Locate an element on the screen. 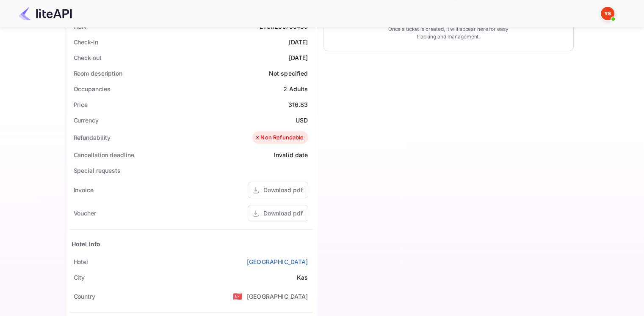 The height and width of the screenshot is (316, 644). div: Currency is located at coordinates (86, 120).